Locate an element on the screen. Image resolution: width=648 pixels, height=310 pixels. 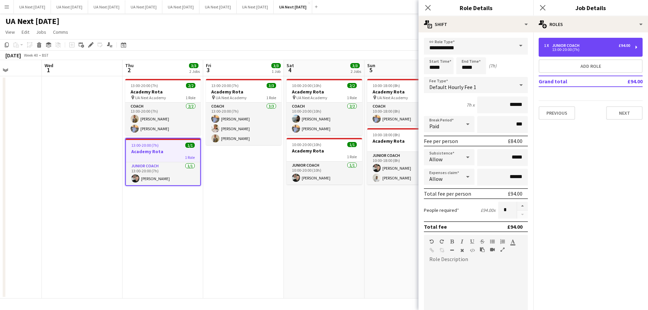
div: Shift is located at coordinates (476, 24).